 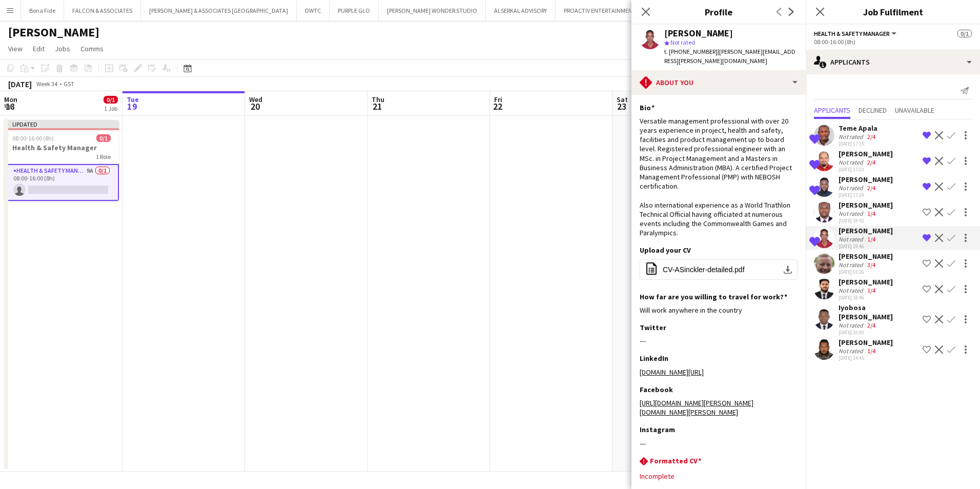 What do you see at coordinates (682, 42) in the screenshot?
I see `span: Not rated` at bounding box center [682, 42].